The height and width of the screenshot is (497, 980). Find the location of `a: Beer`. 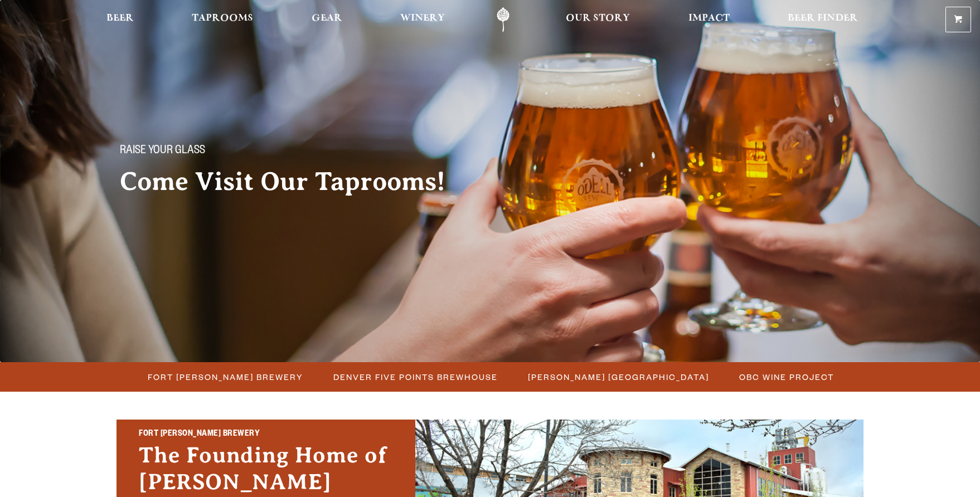

a: Beer is located at coordinates (120, 19).